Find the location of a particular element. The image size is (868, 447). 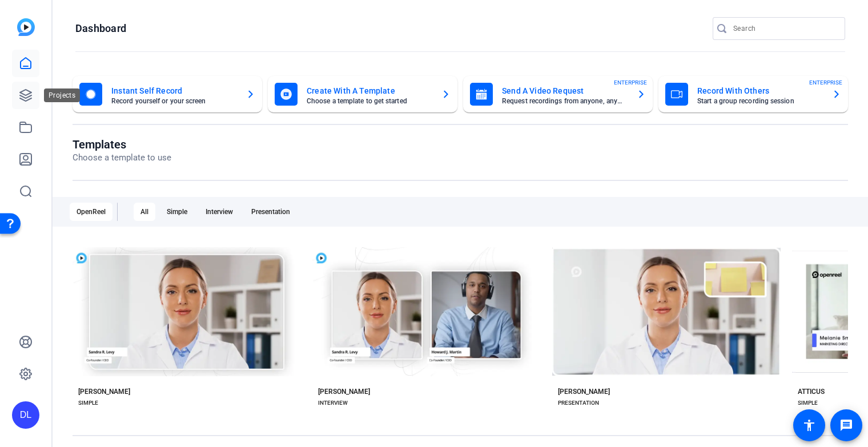

div: Simple is located at coordinates (177, 212).